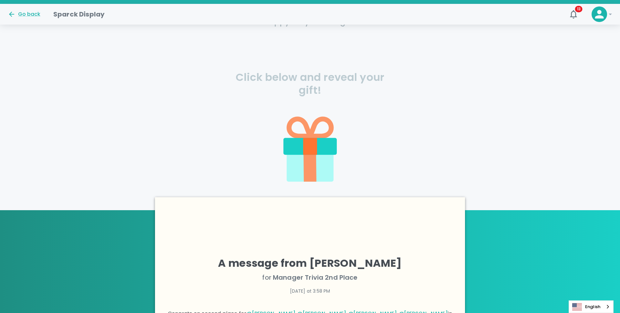 The width and height of the screenshot is (620, 313). I want to click on a: English, so click(591, 306).